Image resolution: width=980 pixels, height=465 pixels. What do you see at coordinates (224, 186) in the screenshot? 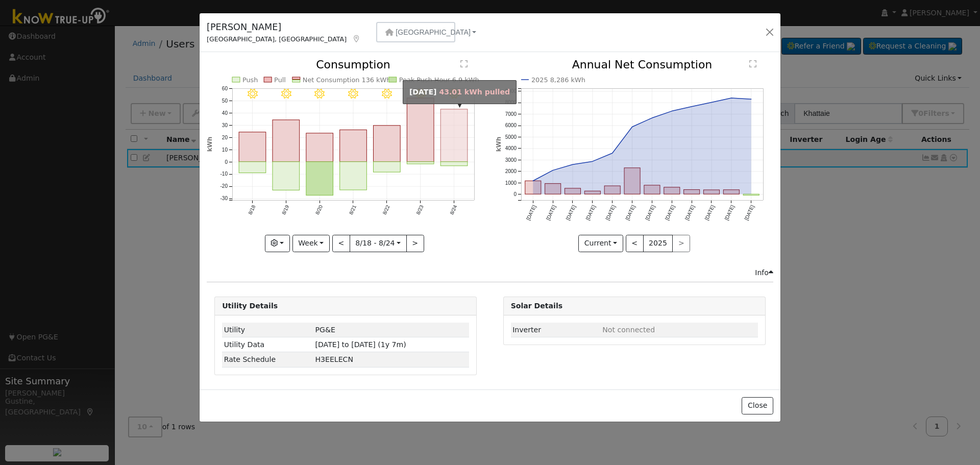
I see `text: -20` at bounding box center [224, 186].